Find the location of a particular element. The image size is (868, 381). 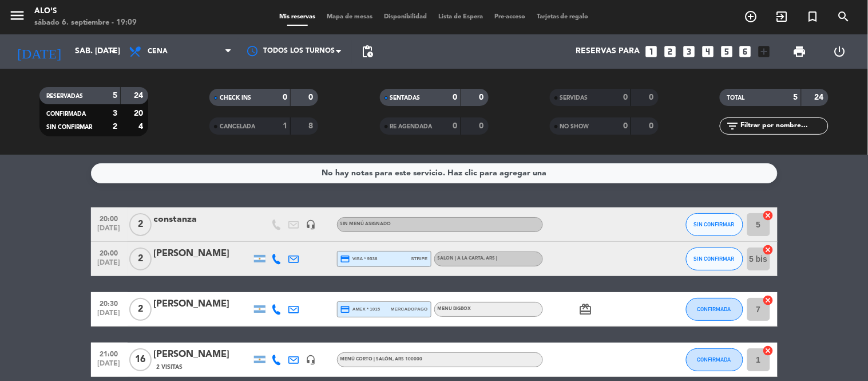

span: 20:30 is located at coordinates (109, 303).